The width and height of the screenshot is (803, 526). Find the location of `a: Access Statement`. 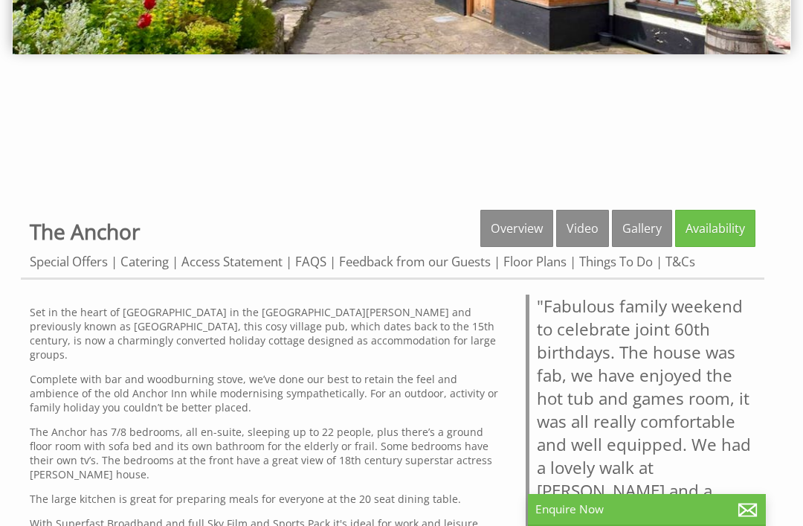

a: Access Statement is located at coordinates (232, 261).